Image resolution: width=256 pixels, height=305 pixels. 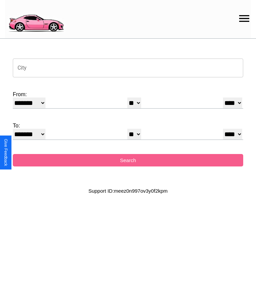 What do you see at coordinates (128, 160) in the screenshot?
I see `button: Search` at bounding box center [128, 160].